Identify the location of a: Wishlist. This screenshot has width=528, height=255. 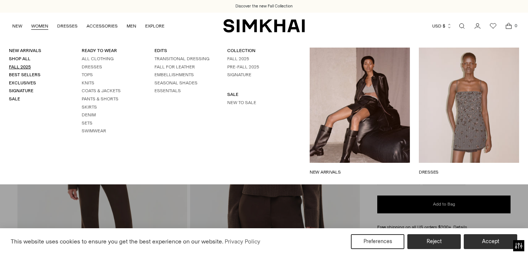
(494, 26).